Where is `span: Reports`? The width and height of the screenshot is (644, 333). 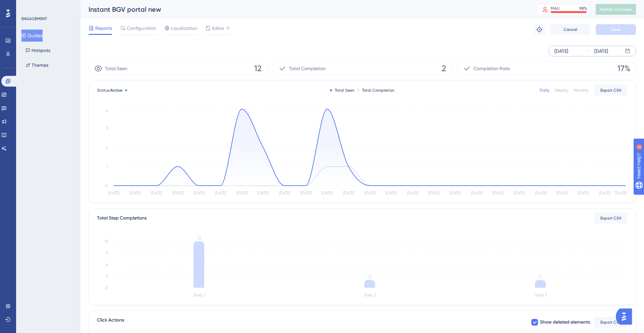 span: Reports is located at coordinates (104, 28).